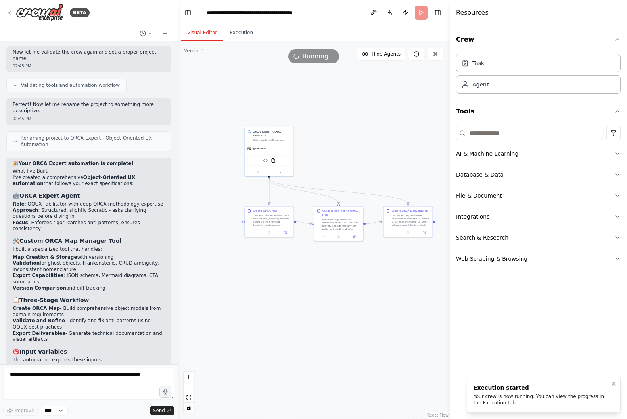 The width and height of the screenshot is (627, 419). What do you see at coordinates (438, 13) in the screenshot?
I see `button: Hide right sidebar` at bounding box center [438, 13].